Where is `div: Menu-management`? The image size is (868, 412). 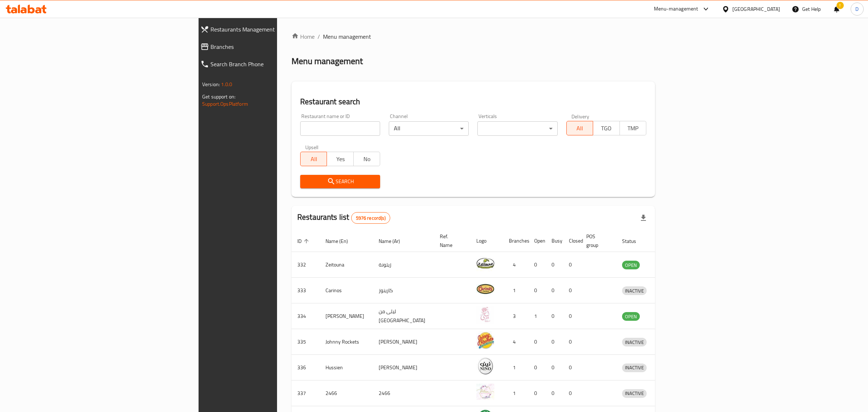 div: Menu-management is located at coordinates (676, 9).